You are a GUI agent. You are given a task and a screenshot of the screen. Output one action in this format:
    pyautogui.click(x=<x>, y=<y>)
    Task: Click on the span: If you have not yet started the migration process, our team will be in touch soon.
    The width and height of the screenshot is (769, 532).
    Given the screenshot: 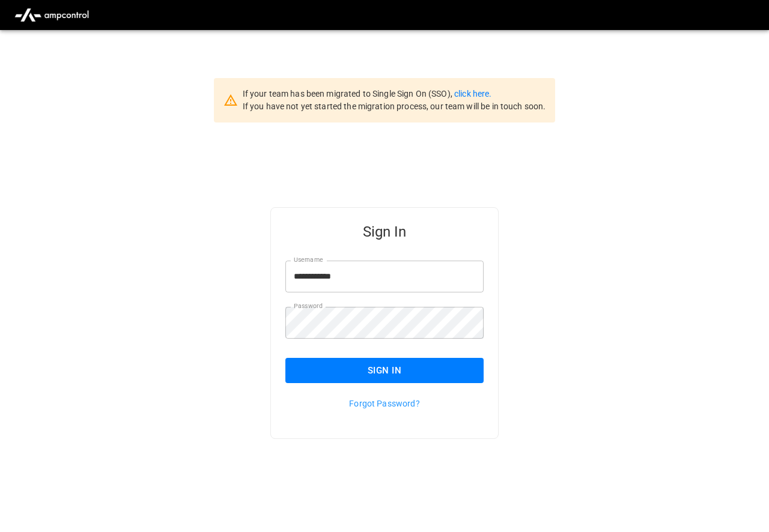 What is the action you would take?
    pyautogui.click(x=394, y=106)
    